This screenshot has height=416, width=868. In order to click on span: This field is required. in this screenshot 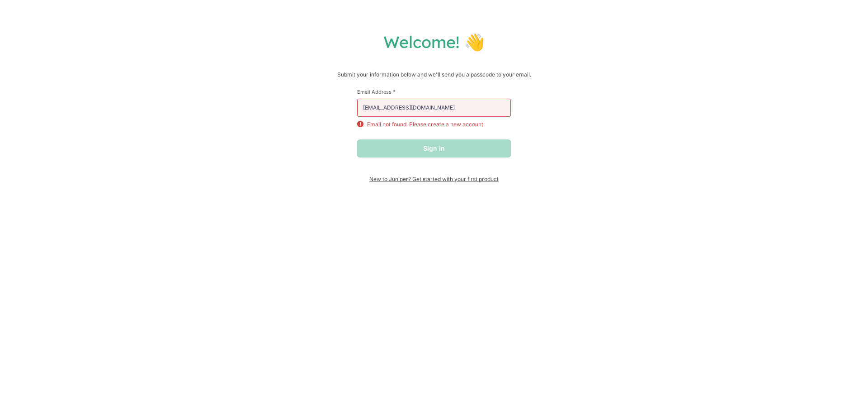, I will do `click(394, 91)`.